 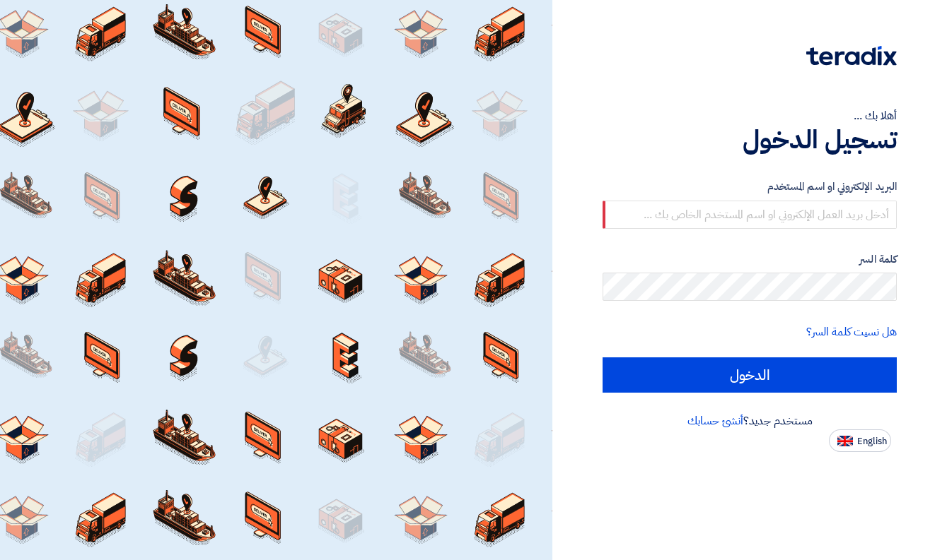 What do you see at coordinates (872, 441) in the screenshot?
I see `span: English` at bounding box center [872, 441].